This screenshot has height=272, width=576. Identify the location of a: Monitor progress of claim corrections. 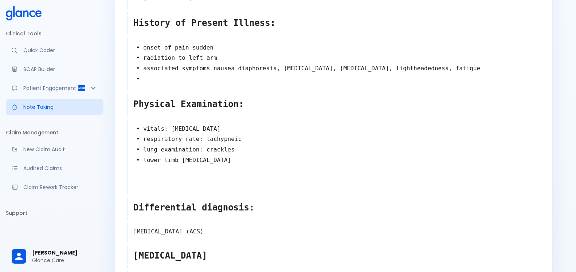
(55, 187).